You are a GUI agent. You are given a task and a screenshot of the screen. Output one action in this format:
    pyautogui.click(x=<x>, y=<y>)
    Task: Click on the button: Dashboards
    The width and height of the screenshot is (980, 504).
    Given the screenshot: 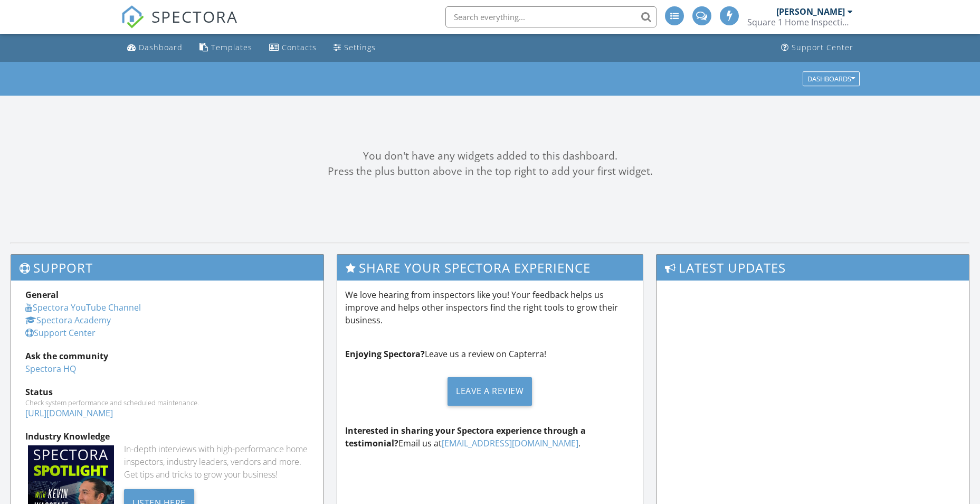 What is the action you would take?
    pyautogui.click(x=832, y=78)
    